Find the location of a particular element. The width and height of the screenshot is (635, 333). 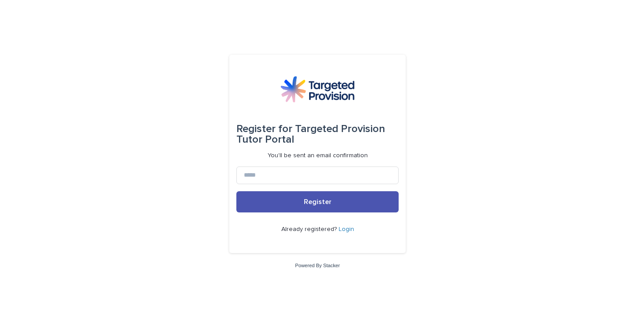

div: Targeted Provision Tutor Portal is located at coordinates (318, 134).